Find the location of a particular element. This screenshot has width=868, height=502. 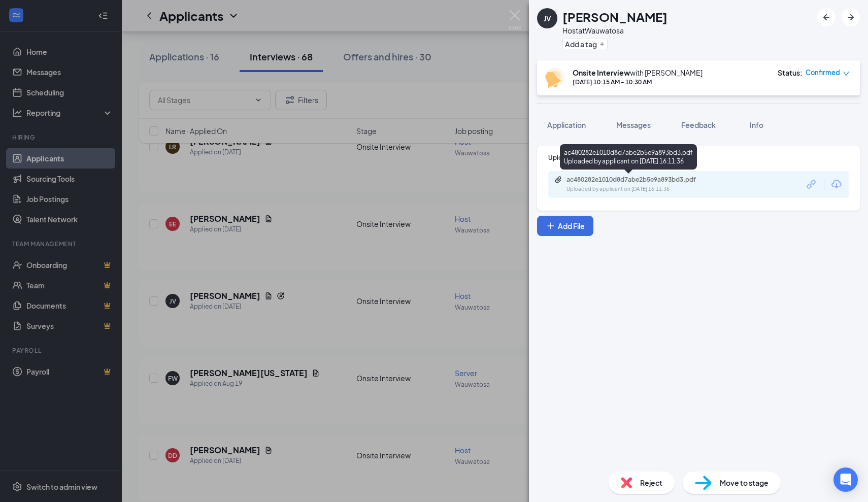

button: ArrowRight is located at coordinates (851, 17).